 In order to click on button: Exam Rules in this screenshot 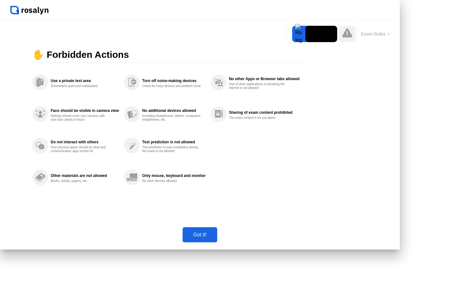, I will do `click(376, 34)`.